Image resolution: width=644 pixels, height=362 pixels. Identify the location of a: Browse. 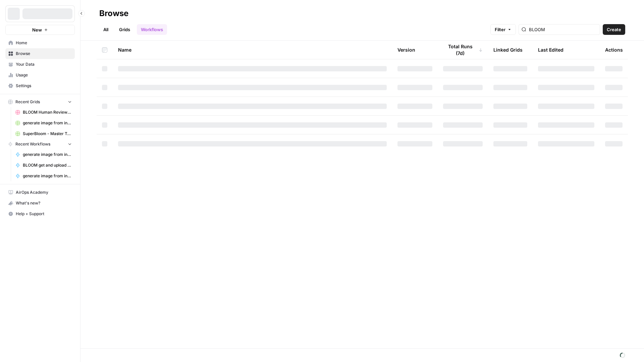
(40, 54).